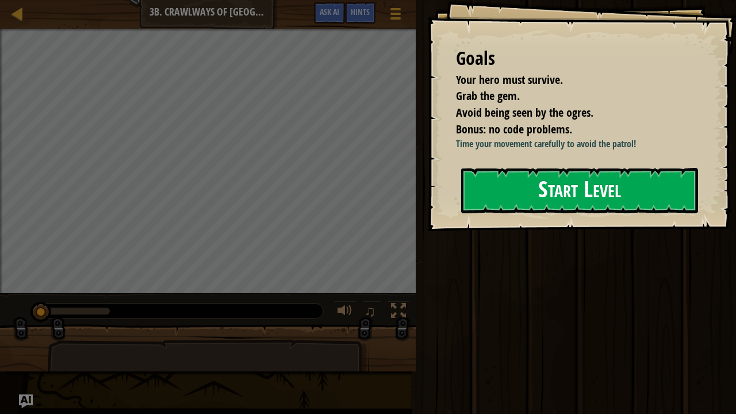 The image size is (736, 414). What do you see at coordinates (488, 95) in the screenshot?
I see `span: Grab the gem.` at bounding box center [488, 95].